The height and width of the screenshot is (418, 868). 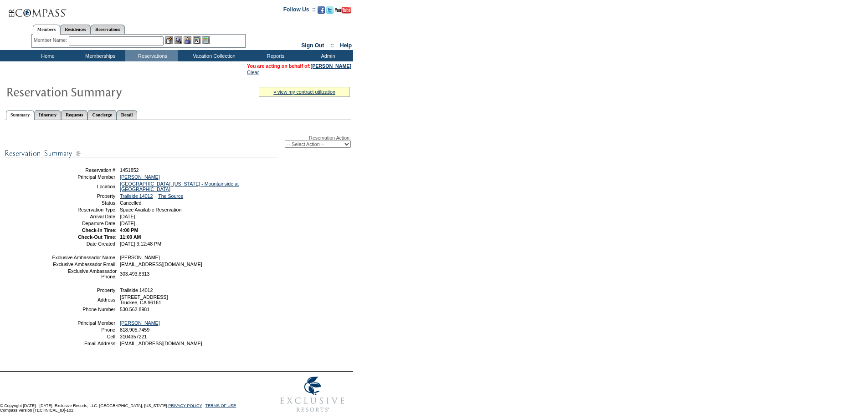 I want to click on td: Exclusive Ambassador Email:, so click(x=84, y=264).